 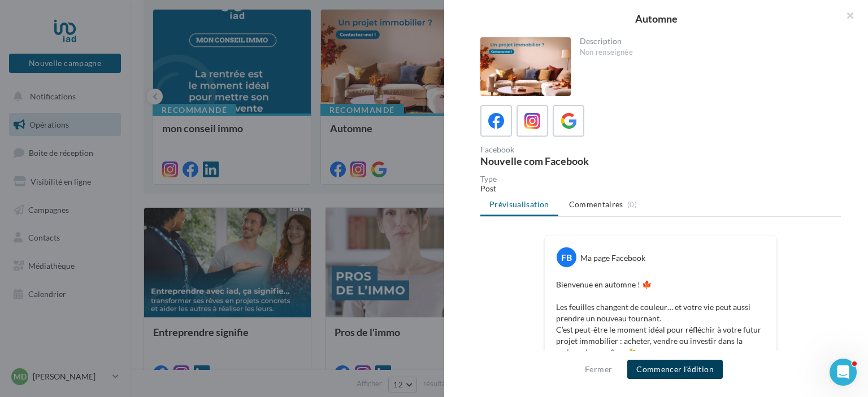 I want to click on div: Automne, so click(x=656, y=19).